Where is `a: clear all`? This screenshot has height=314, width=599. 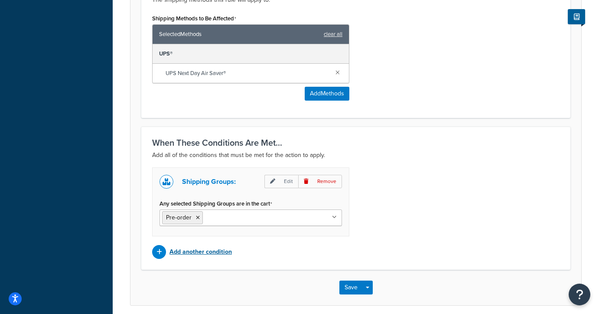 a: clear all is located at coordinates (333, 34).